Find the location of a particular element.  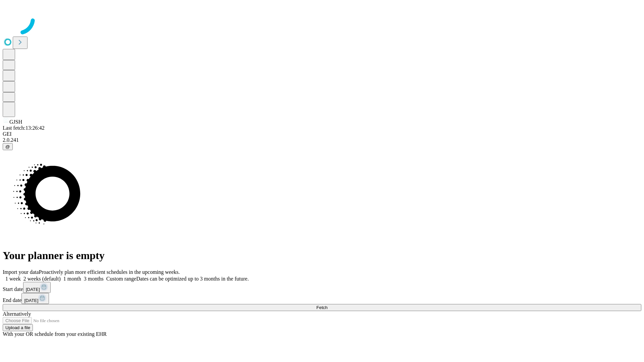

span: Fetch is located at coordinates (322, 308).